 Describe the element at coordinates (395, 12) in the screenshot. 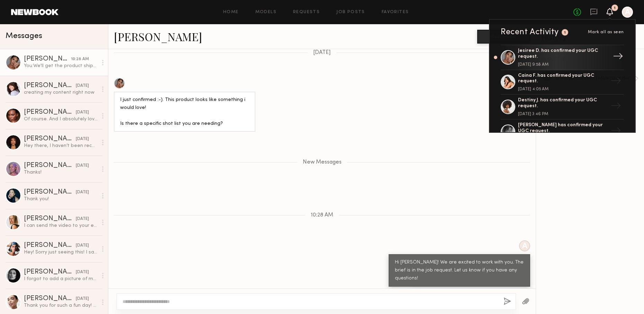

I see `a: Favorites` at that location.